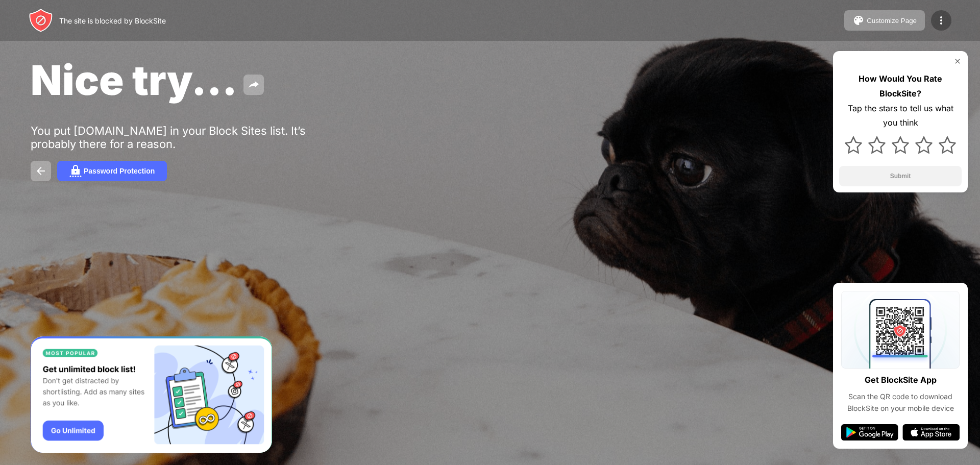  What do you see at coordinates (119, 171) in the screenshot?
I see `div: Password Protection` at bounding box center [119, 171].